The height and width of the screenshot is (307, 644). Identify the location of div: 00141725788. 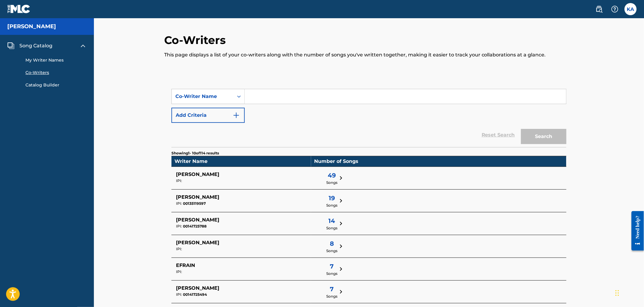
(221, 226).